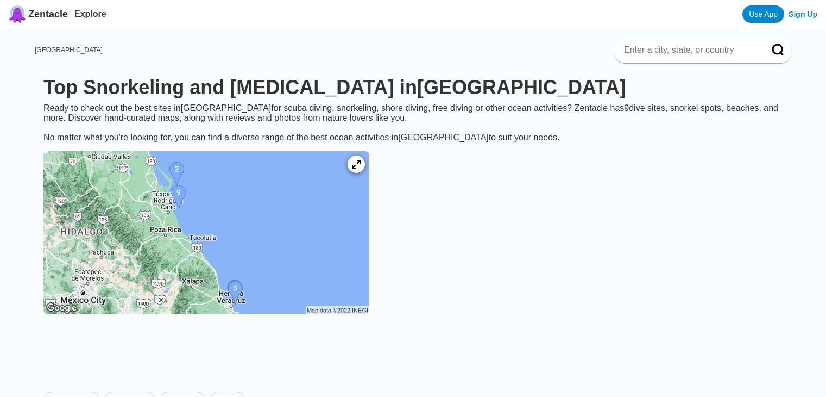  What do you see at coordinates (206, 234) in the screenshot?
I see `a: Veracruz dive site map` at bounding box center [206, 234].